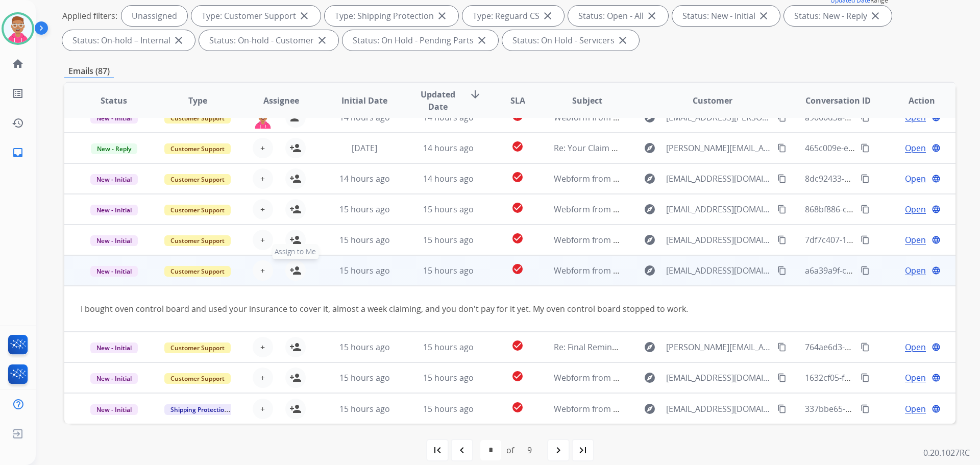  I want to click on p: 0.20.1027RC, so click(947, 453).